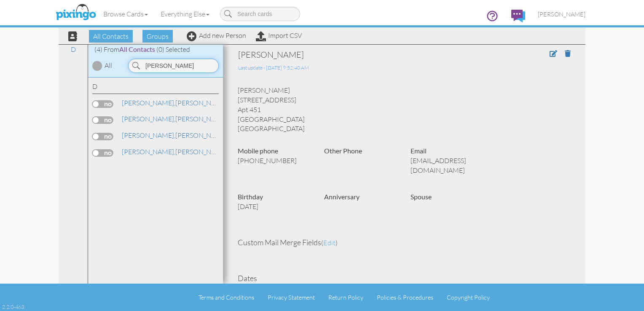 This screenshot has height=311, width=644. What do you see at coordinates (13, 307) in the screenshot?
I see `div: 2.2.0-463` at bounding box center [13, 307].